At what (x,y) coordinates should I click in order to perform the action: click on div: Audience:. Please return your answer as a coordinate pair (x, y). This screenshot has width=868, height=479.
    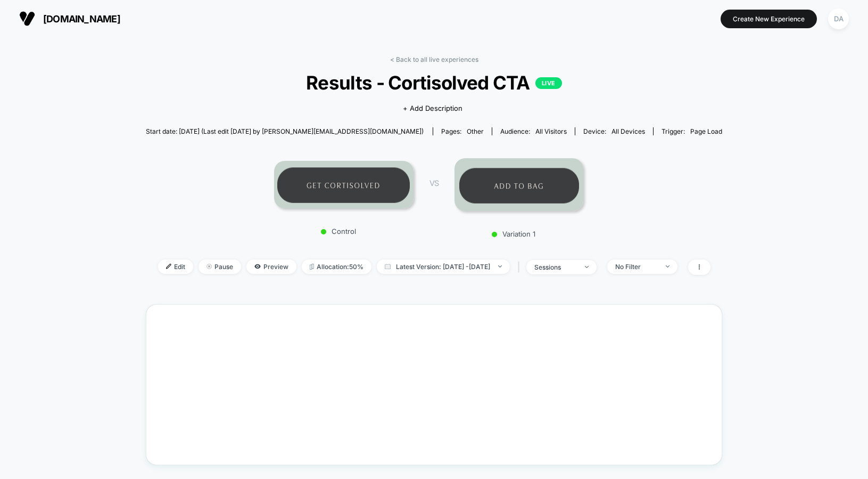
    Looking at the image, I should click on (533, 131).